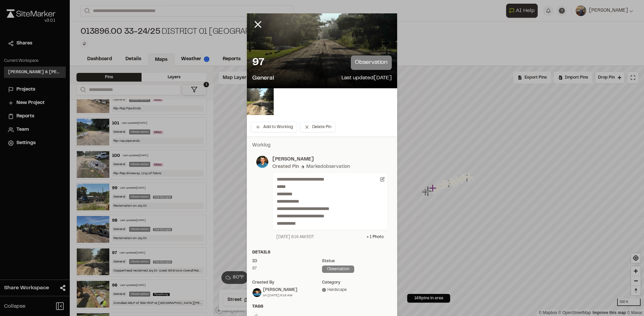 This screenshot has height=316, width=644. I want to click on div: Created by, so click(287, 283).